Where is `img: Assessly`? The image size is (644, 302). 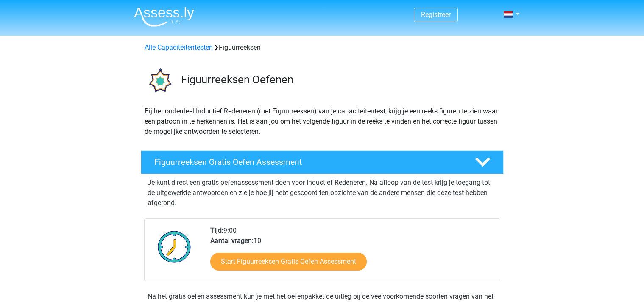 img: Assessly is located at coordinates (164, 17).